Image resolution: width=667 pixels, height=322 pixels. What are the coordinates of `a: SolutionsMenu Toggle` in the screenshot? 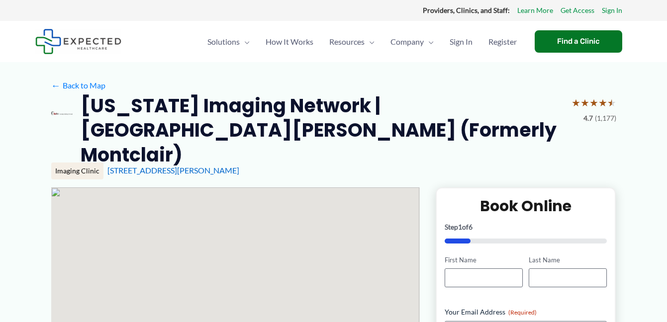 It's located at (228, 42).